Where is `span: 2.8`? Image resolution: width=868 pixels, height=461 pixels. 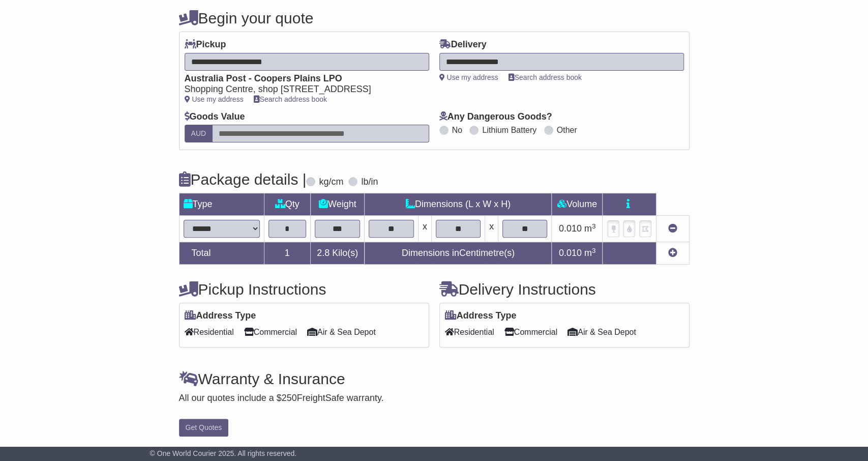 span: 2.8 is located at coordinates (323, 253).